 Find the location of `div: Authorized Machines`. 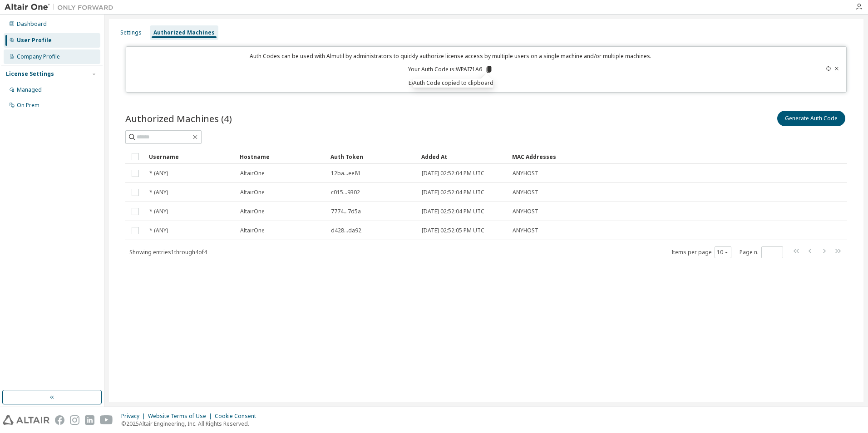

div: Authorized Machines is located at coordinates (184, 33).